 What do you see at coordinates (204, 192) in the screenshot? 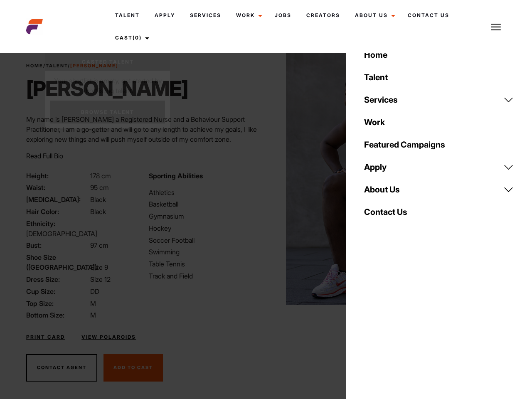
I see `li: Athletics` at bounding box center [204, 192].